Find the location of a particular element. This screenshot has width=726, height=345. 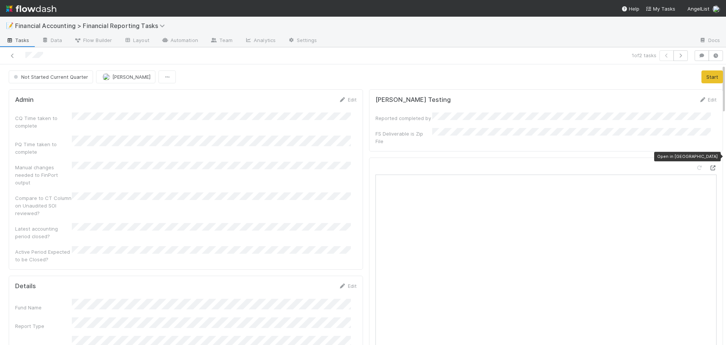

div: Report Type is located at coordinates (44, 326).